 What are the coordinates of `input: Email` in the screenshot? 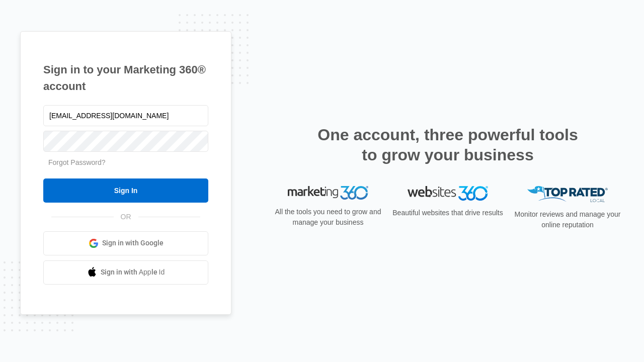 It's located at (126, 116).